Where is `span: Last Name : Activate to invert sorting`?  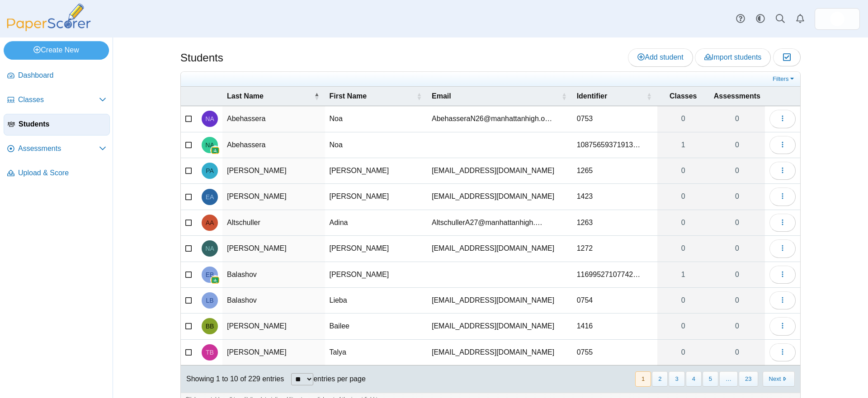 span: Last Name : Activate to invert sorting is located at coordinates (317, 96).